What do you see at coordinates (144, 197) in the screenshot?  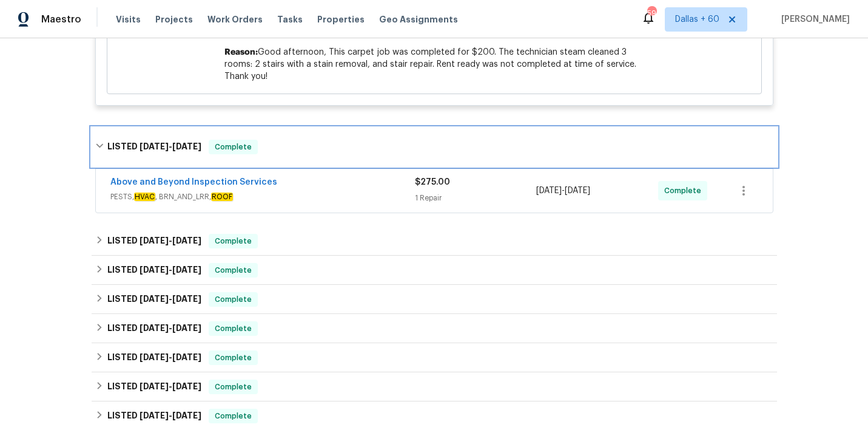 I see `em: HVAC` at bounding box center [144, 197].